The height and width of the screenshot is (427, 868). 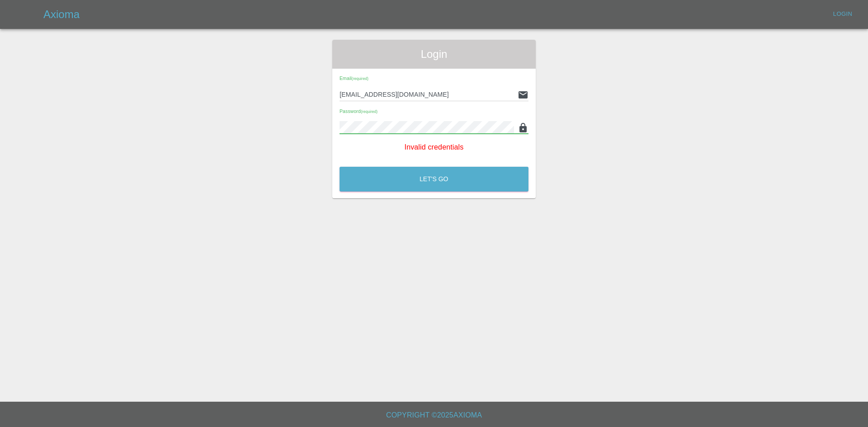 What do you see at coordinates (434, 179) in the screenshot?
I see `button: Let's Go` at bounding box center [434, 179].